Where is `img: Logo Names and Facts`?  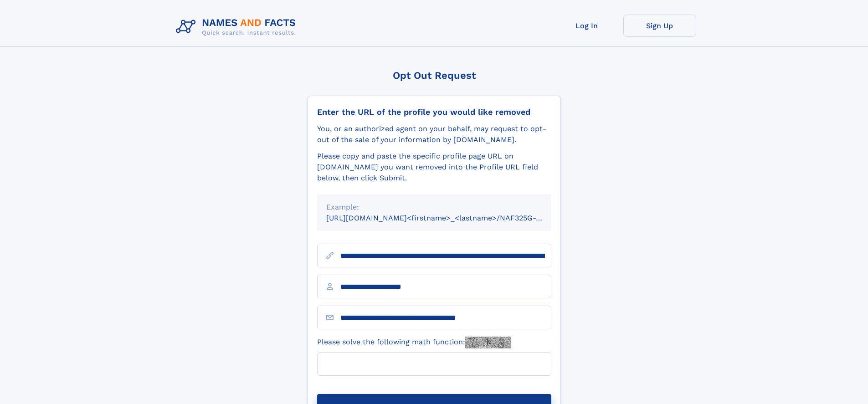
img: Logo Names and Facts is located at coordinates (238, 27).